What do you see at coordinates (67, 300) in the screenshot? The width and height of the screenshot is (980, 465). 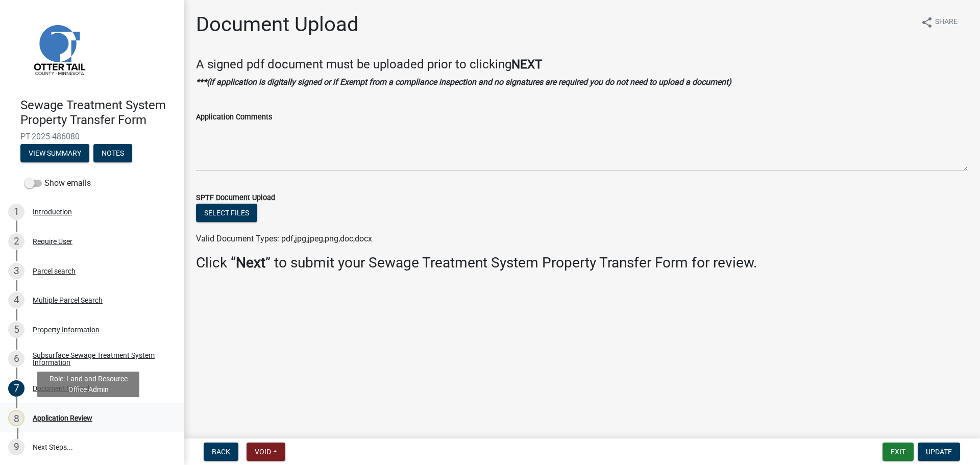 I see `div: Multiple Parcel Search` at bounding box center [67, 300].